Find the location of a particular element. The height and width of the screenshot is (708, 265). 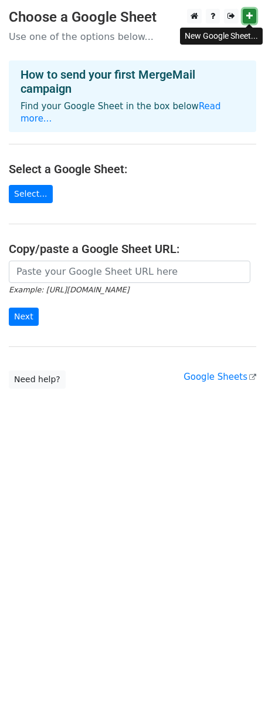

p: Use one of the options below... is located at coordinates (133, 36).